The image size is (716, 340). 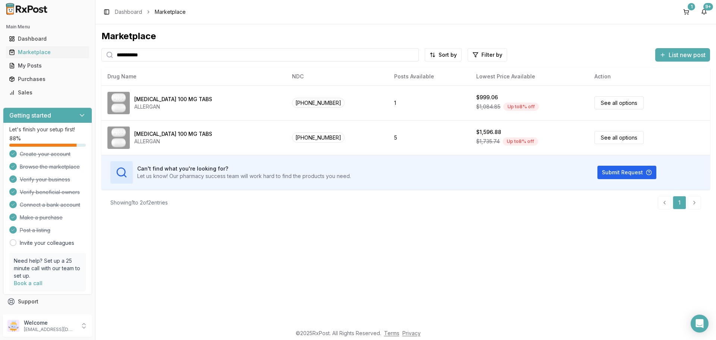 What do you see at coordinates (447, 55) in the screenshot?
I see `span: Sort by` at bounding box center [447, 55].